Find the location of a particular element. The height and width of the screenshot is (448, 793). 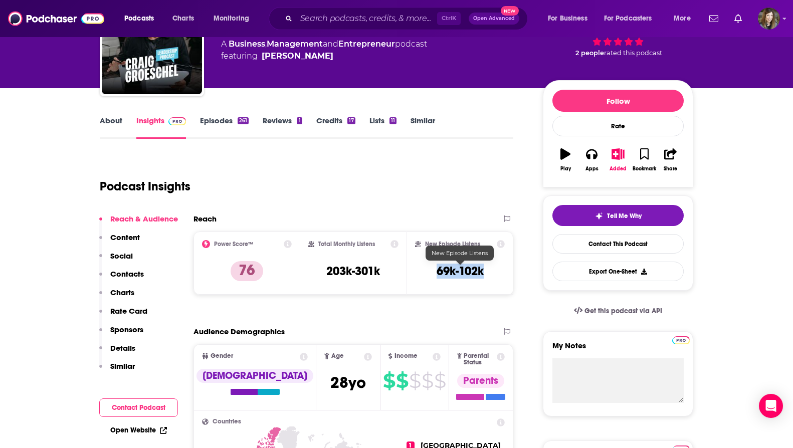

img: tell me why sparkle is located at coordinates (599, 216).